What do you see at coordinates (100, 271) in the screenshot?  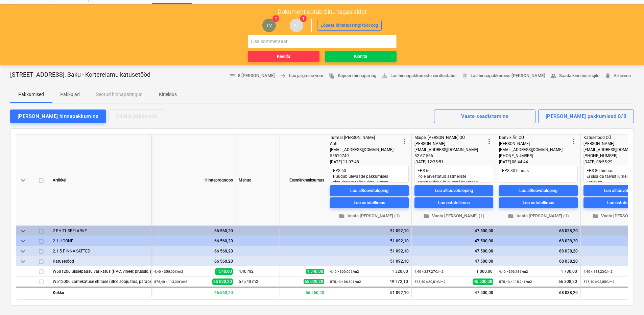 I see `div: W501200 Sissepääsu varikatus (PVC, vineer, prussid, plekid ja nende paigaldus // roov, tsementkiu...` at bounding box center [100, 271].